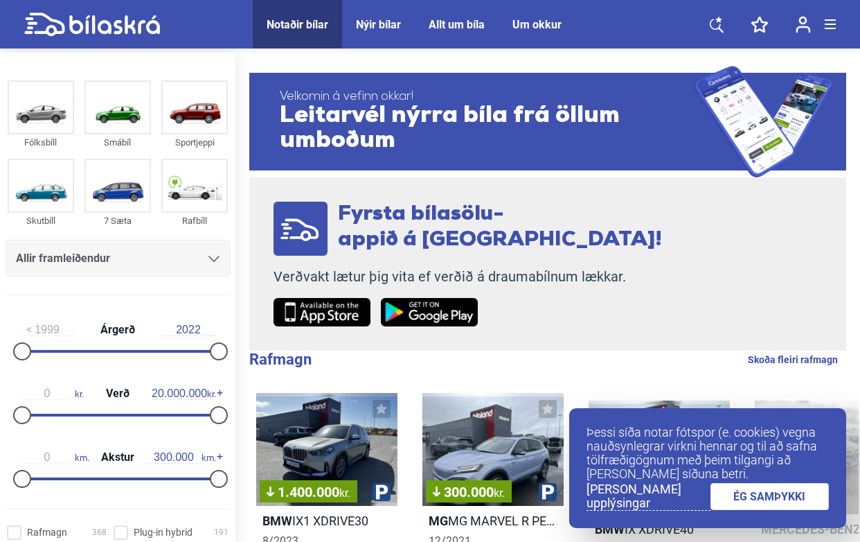 Image resolution: width=860 pixels, height=542 pixels. What do you see at coordinates (708, 453) in the screenshot?
I see `p: Þessi síða notar fótspor (e. cookies) vegna nauðsynlegrar virkni hennar og til að safna tölfræðig...` at bounding box center [708, 453].